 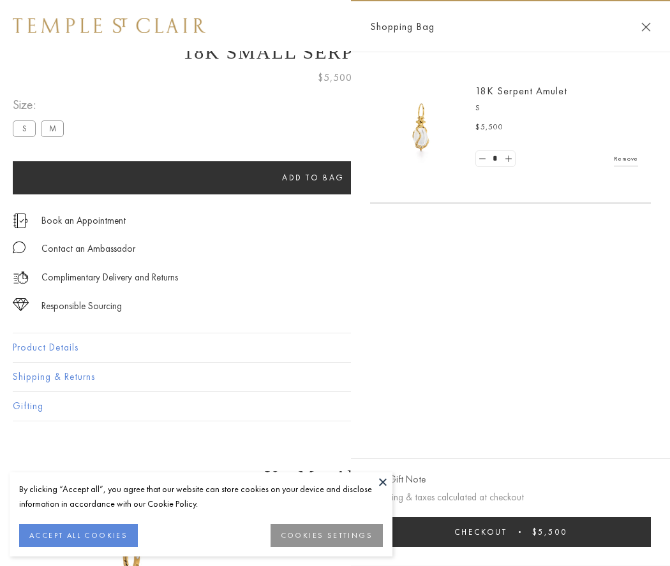 What do you see at coordinates (41, 105) in the screenshot?
I see `span: Size:` at bounding box center [41, 105].